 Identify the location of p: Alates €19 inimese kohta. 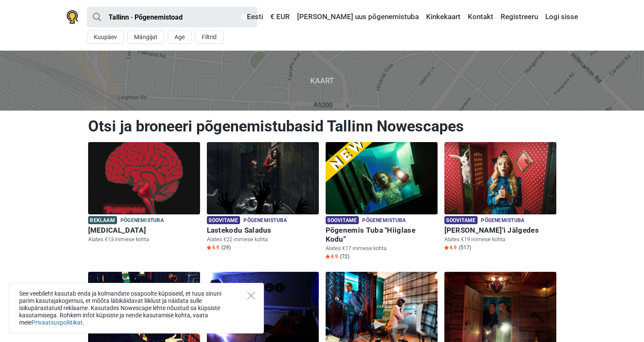
(500, 240).